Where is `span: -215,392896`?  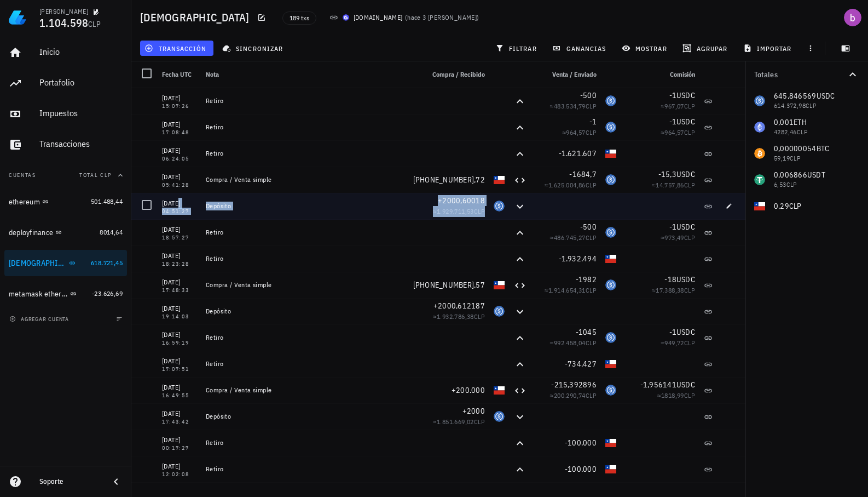 span: -215,392896 is located at coordinates (573, 385).